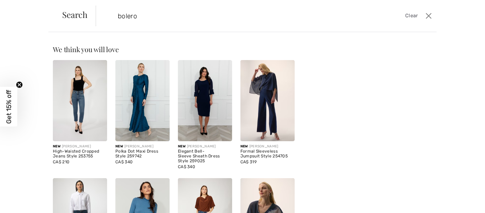  Describe the element at coordinates (248, 162) in the screenshot. I see `span: CA$ 319` at that location.